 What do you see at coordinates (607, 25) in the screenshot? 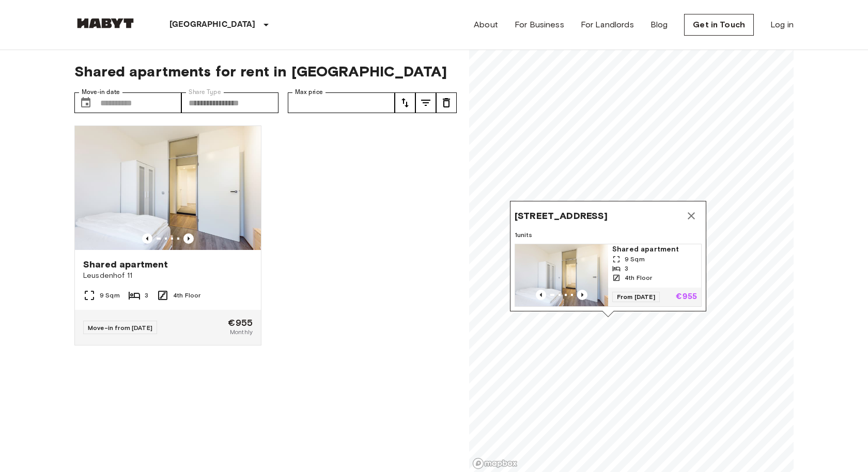
I see `a: For Landlords` at bounding box center [607, 25].